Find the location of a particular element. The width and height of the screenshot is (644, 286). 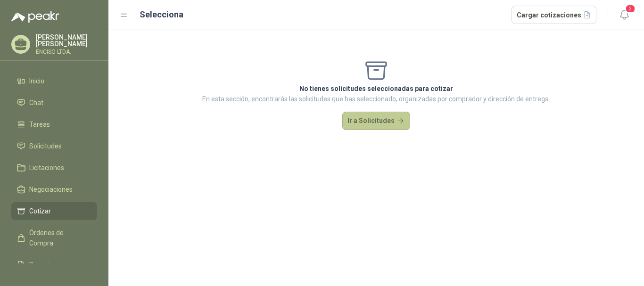

a: Inicio is located at coordinates (54, 81).